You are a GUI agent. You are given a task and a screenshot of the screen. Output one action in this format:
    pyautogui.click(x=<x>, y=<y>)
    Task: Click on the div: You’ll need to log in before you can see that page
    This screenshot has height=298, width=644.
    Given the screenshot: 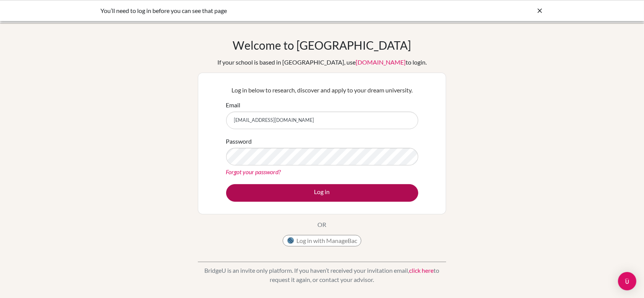 What is the action you would take?
    pyautogui.click(x=265, y=11)
    